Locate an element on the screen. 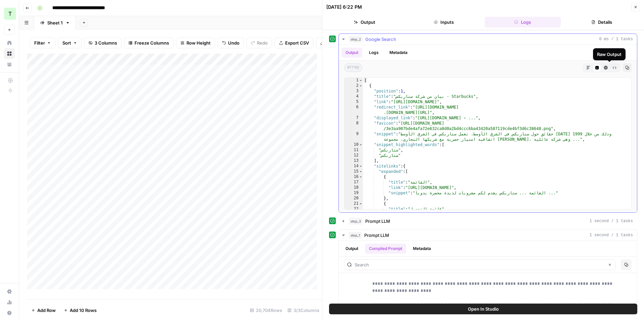 Image resolution: width=644 pixels, height=321 pixels. button: Help + Support is located at coordinates (9, 313).